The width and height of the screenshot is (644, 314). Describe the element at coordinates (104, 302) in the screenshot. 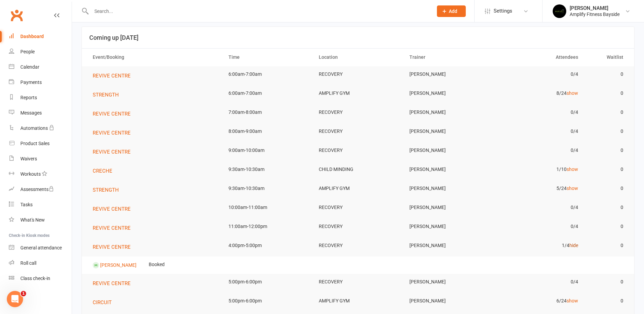

I see `button: CIRCUIT` at that location.